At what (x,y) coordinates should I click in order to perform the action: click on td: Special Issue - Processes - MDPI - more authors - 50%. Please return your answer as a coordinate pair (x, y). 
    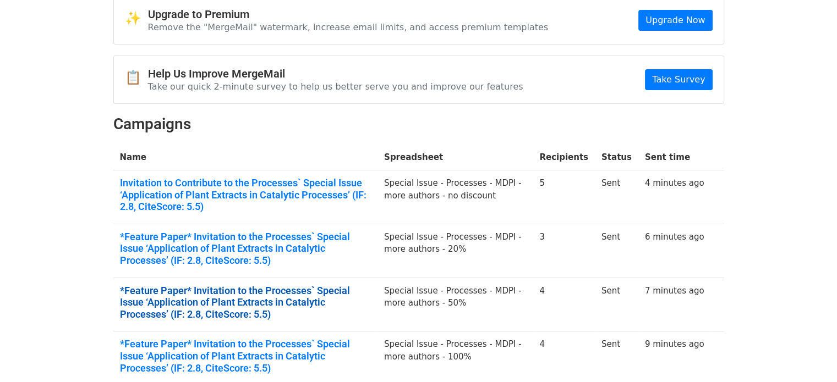
    Looking at the image, I should click on (455, 305).